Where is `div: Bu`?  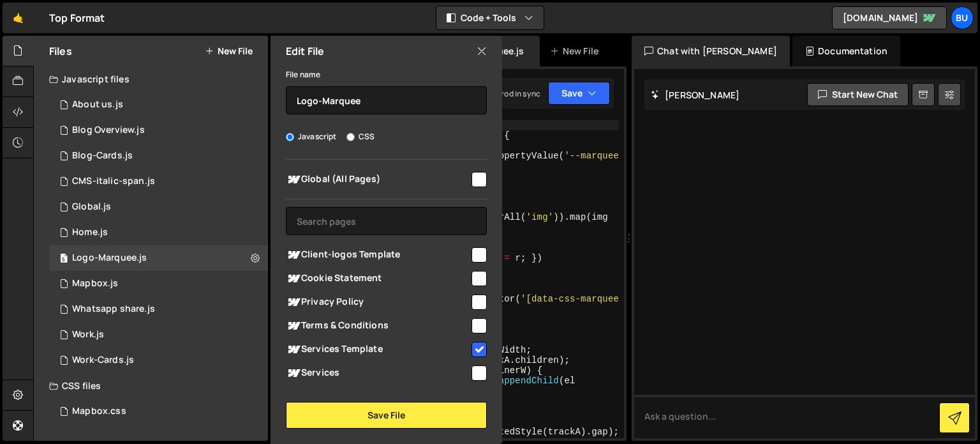
div: Bu is located at coordinates (962, 18).